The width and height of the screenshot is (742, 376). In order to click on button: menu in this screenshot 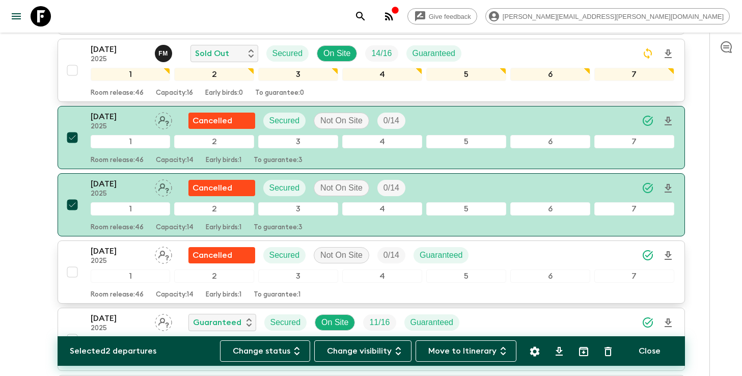, I will do `click(16, 16)`.